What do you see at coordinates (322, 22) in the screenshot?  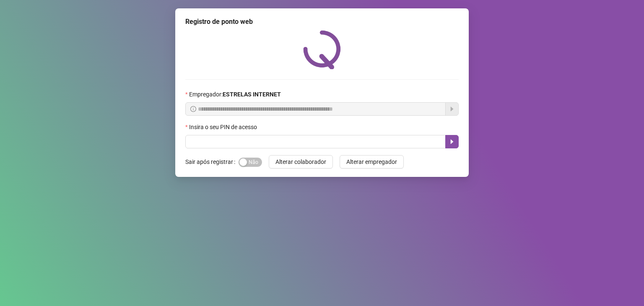 I see `div: Registro de ponto web` at bounding box center [322, 22].